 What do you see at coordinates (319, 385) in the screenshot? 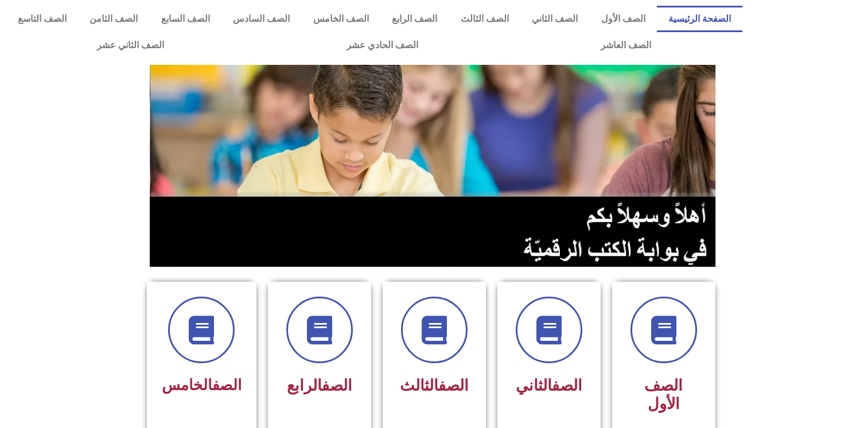
I see `span: الرابع` at bounding box center [319, 385].